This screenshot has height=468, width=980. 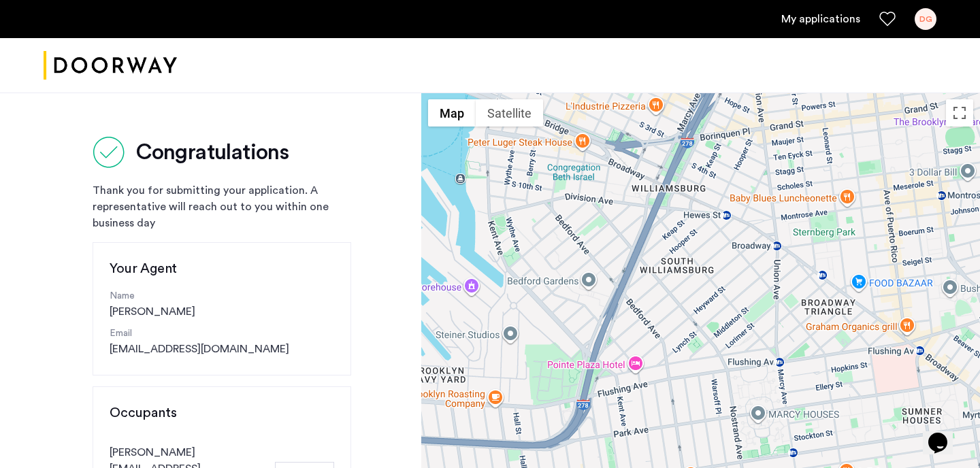 I want to click on p: Name, so click(x=222, y=296).